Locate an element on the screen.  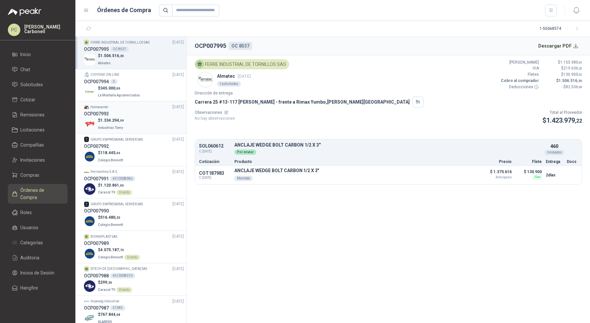
p: Homecenter is located at coordinates (99, 107).